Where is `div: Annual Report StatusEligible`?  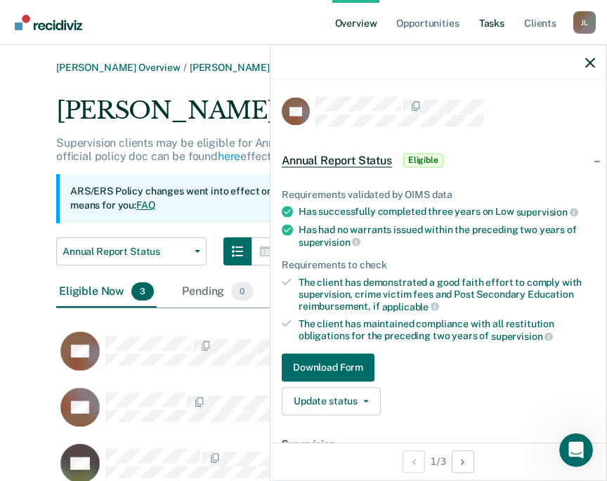
div: Annual Report StatusEligible is located at coordinates (438, 160).